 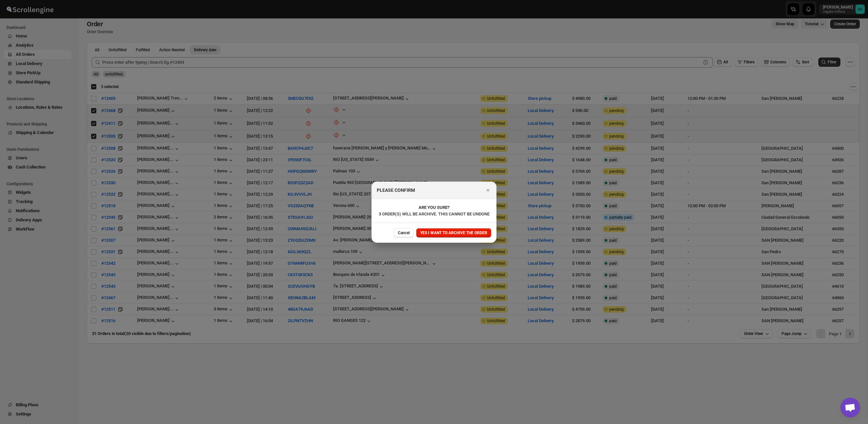 What do you see at coordinates (488, 190) in the screenshot?
I see `button: Close` at bounding box center [488, 190].